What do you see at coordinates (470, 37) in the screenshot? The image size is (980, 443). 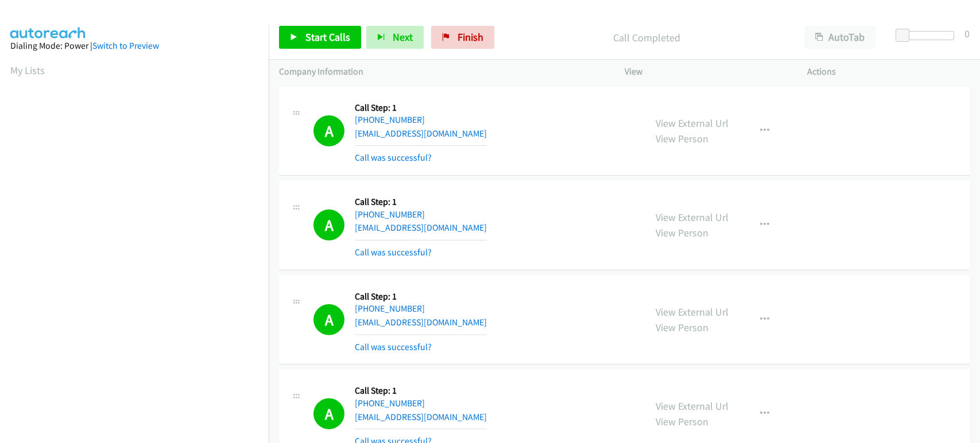 I see `span: Finish` at bounding box center [470, 37].